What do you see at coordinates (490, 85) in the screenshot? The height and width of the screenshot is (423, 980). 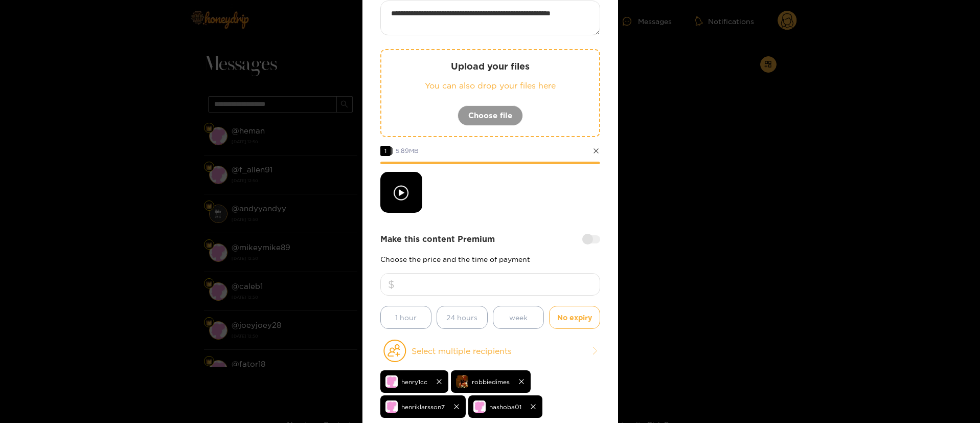 I see `p: You can also drop your files here` at bounding box center [490, 85].